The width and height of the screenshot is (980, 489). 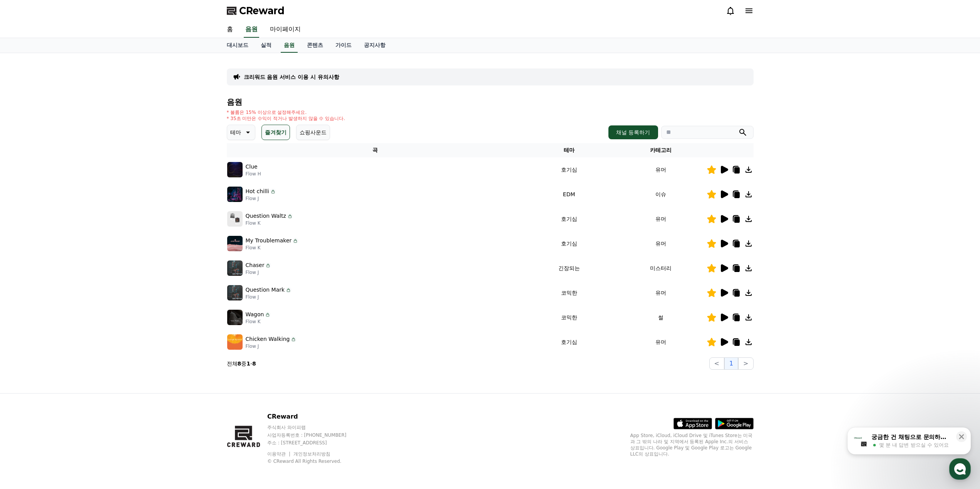 I want to click on td: 썰, so click(x=661, y=317).